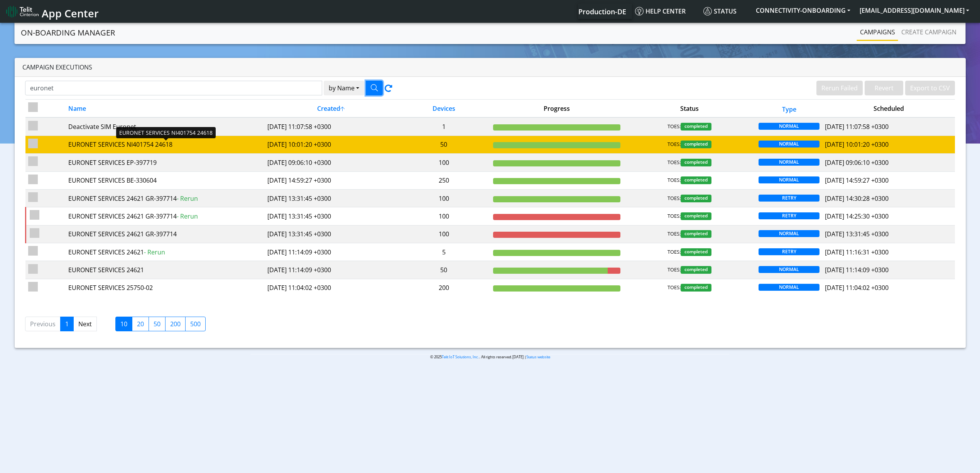 This screenshot has height=473, width=980. I want to click on th: Scheduled, so click(888, 108).